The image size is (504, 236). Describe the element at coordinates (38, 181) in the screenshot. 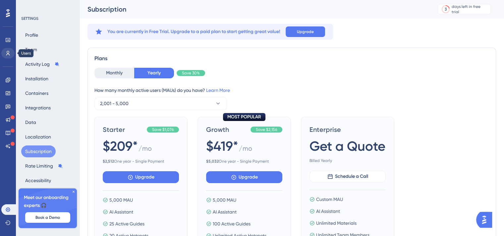

I see `button: Accessibility` at that location.